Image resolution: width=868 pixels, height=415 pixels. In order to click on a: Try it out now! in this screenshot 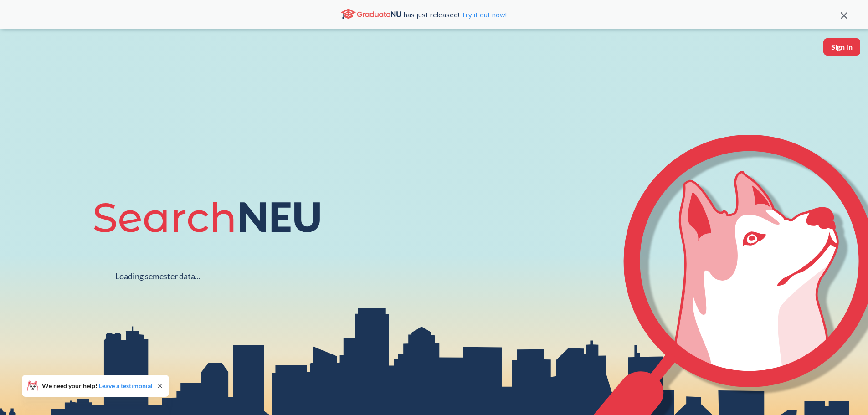, I will do `click(483, 14)`.